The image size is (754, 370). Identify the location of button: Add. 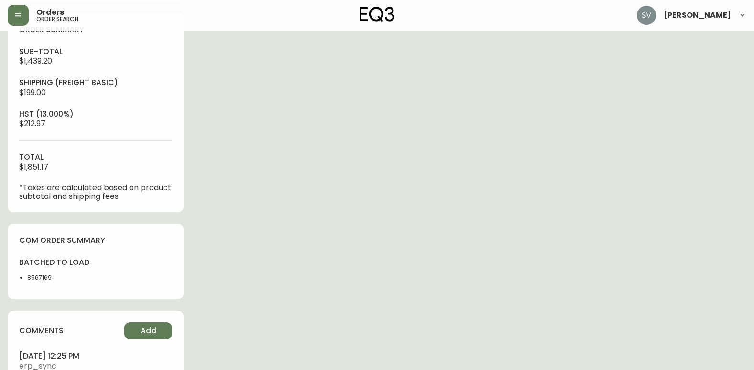
(148, 331).